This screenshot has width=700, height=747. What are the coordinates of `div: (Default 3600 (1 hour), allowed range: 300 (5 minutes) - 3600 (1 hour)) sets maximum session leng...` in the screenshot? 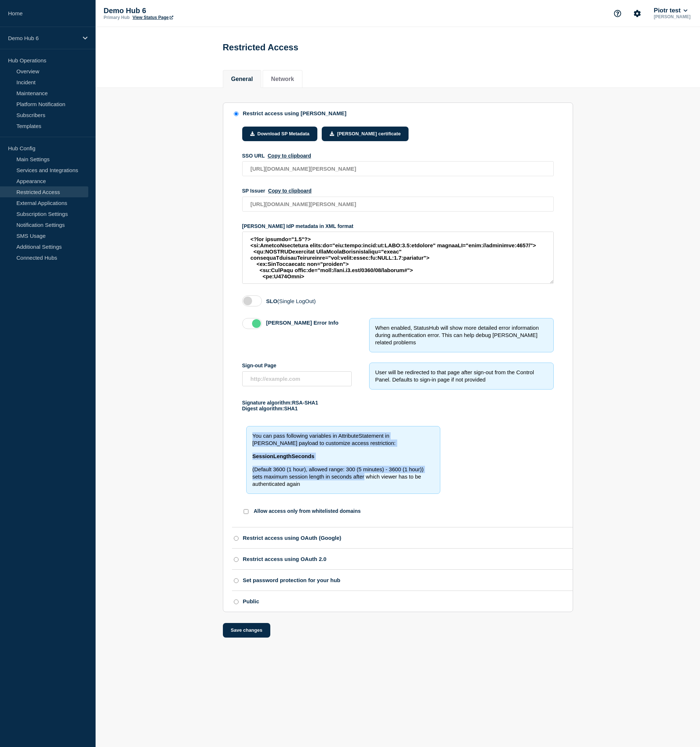 It's located at (343, 471).